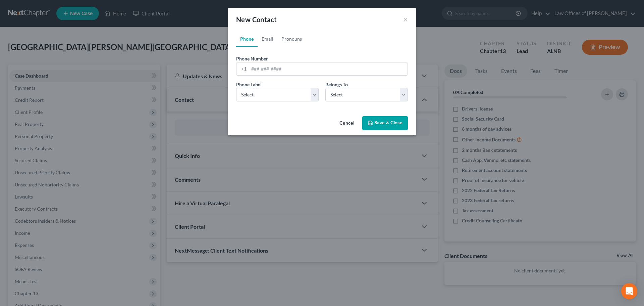 This screenshot has height=306, width=644. I want to click on div: +1, so click(243, 69).